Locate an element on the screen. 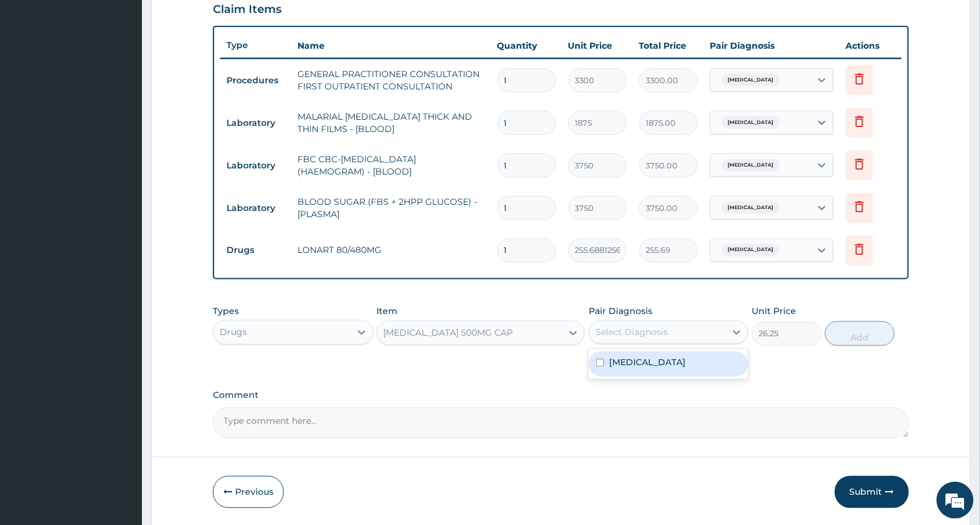 This screenshot has width=980, height=525. div: Drugs is located at coordinates (233, 333).